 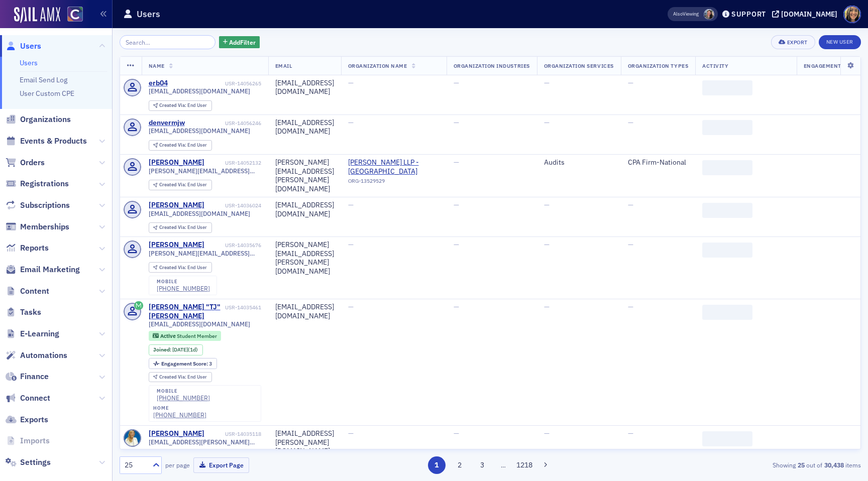 What do you see at coordinates (223, 123) in the screenshot?
I see `div: USR-14056246` at bounding box center [223, 123].